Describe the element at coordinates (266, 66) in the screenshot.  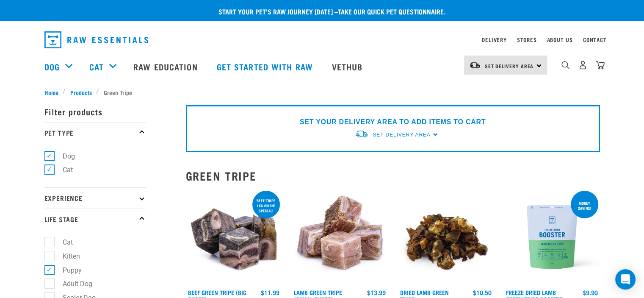
I see `a: Get started with Raw` at that location.